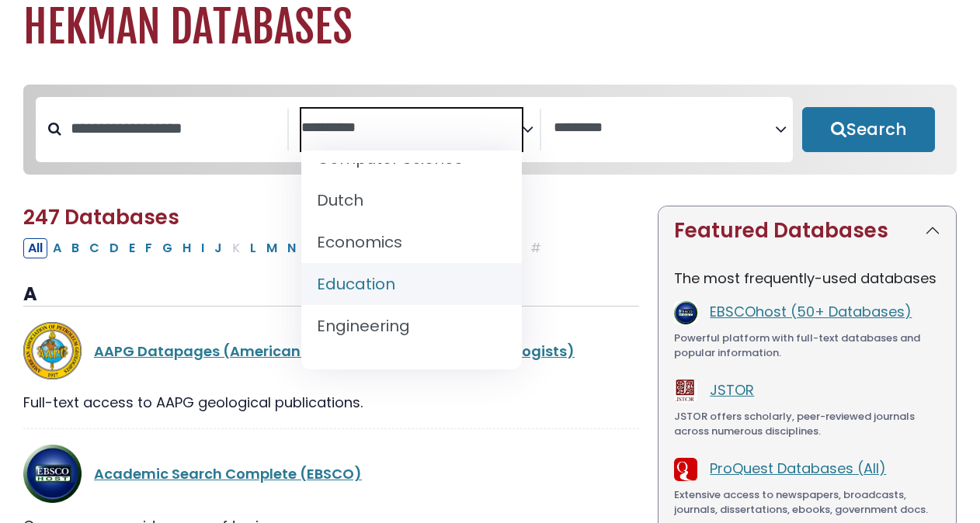  I want to click on button: Filter Results I, so click(203, 248).